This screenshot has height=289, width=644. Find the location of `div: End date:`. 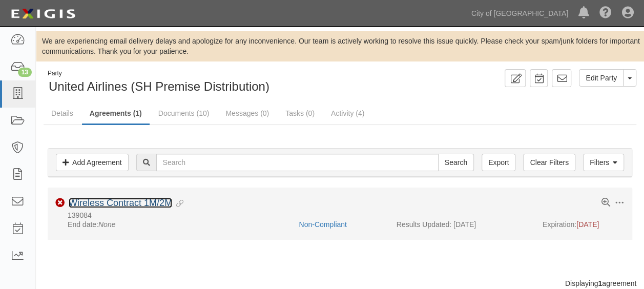

div: End date: is located at coordinates (173, 224).